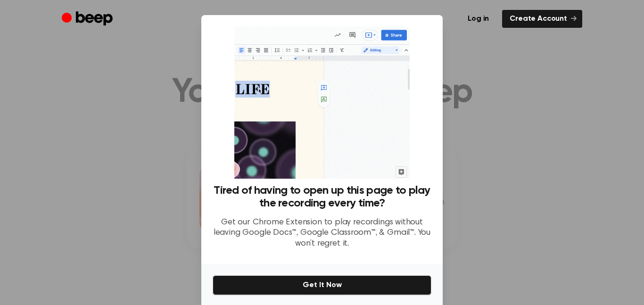 This screenshot has width=644, height=305. What do you see at coordinates (322, 233) in the screenshot?
I see `p: Get our Chrome Extension to play recordings without leaving Google Docs™, Google Classroom™, & Gm...` at bounding box center [322, 233].